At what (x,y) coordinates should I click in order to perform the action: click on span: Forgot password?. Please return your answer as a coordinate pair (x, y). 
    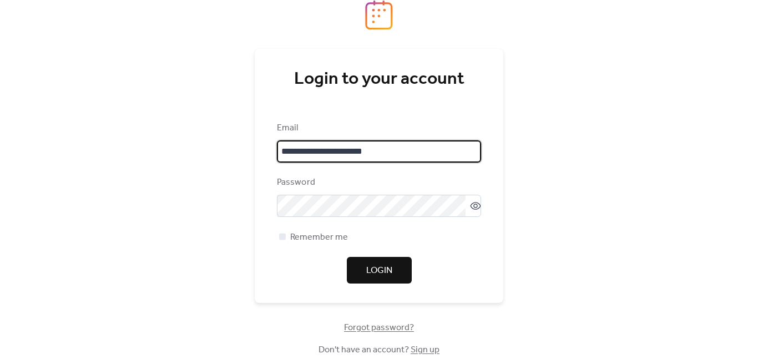
    Looking at the image, I should click on (379, 328).